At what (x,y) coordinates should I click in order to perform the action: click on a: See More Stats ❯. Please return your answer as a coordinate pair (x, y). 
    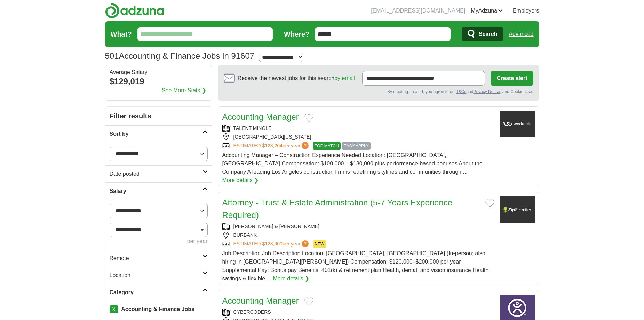
    Looking at the image, I should click on (184, 91).